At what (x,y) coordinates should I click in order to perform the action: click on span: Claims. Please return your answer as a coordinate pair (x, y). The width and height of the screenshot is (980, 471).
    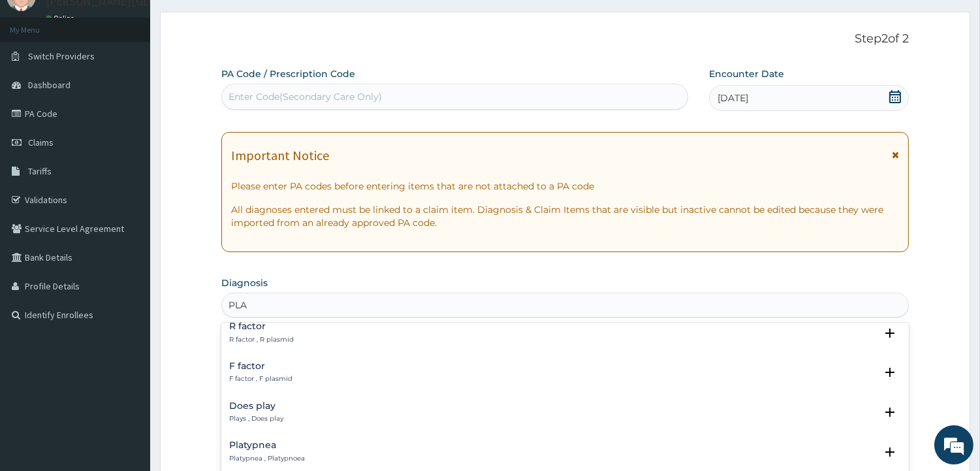
    Looking at the image, I should click on (41, 143).